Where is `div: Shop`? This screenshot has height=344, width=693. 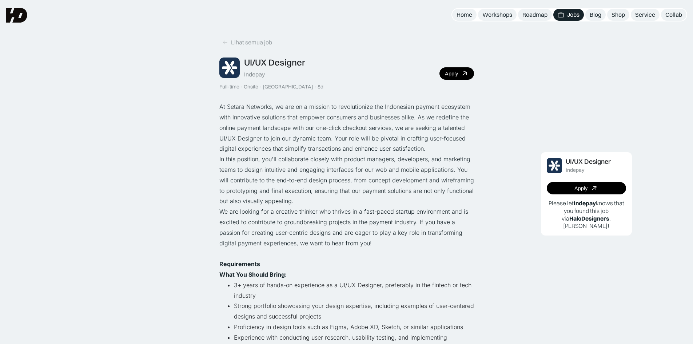 div: Shop is located at coordinates (618, 15).